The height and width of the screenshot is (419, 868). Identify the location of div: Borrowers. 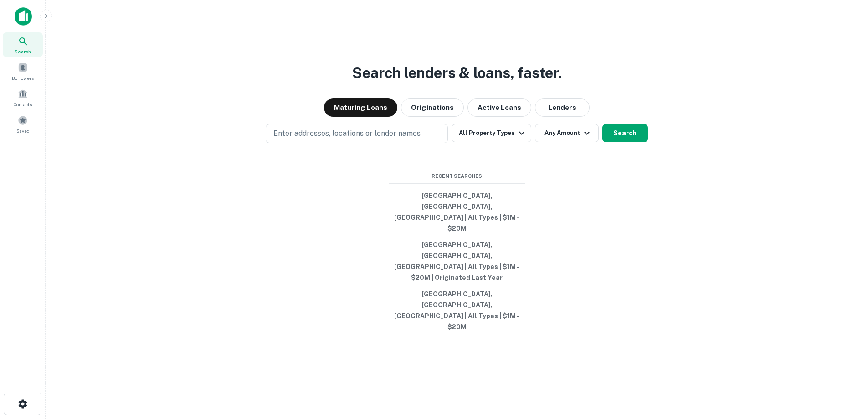
(22, 71).